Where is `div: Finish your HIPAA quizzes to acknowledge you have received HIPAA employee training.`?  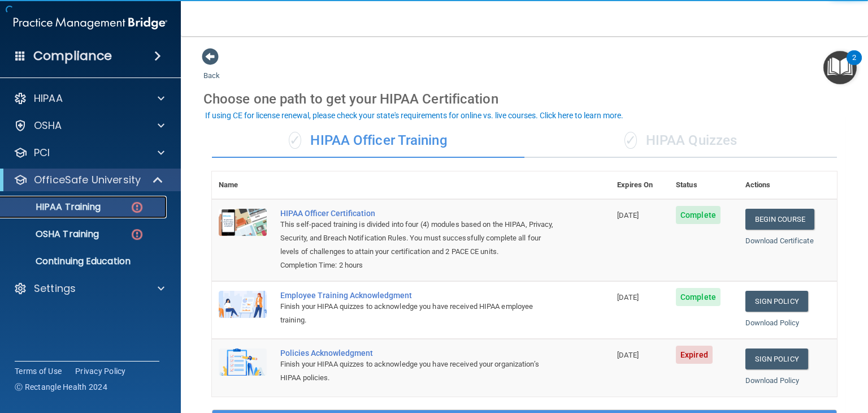
div: Finish your HIPAA quizzes to acknowledge you have received HIPAA employee training. is located at coordinates (417, 313).